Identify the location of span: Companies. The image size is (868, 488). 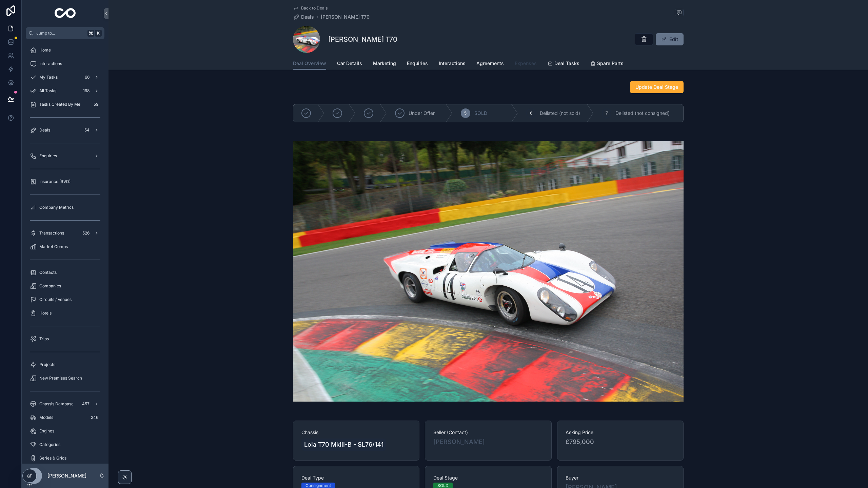
(51, 286).